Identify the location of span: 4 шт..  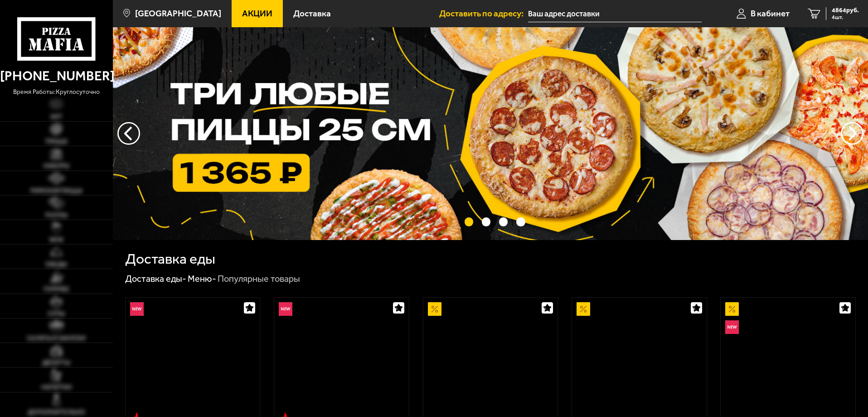
(845, 17).